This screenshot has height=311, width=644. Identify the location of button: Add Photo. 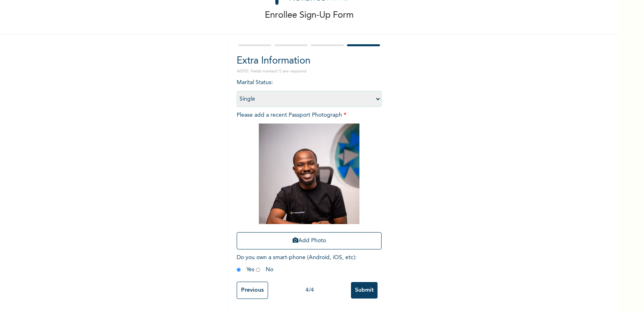
(309, 240).